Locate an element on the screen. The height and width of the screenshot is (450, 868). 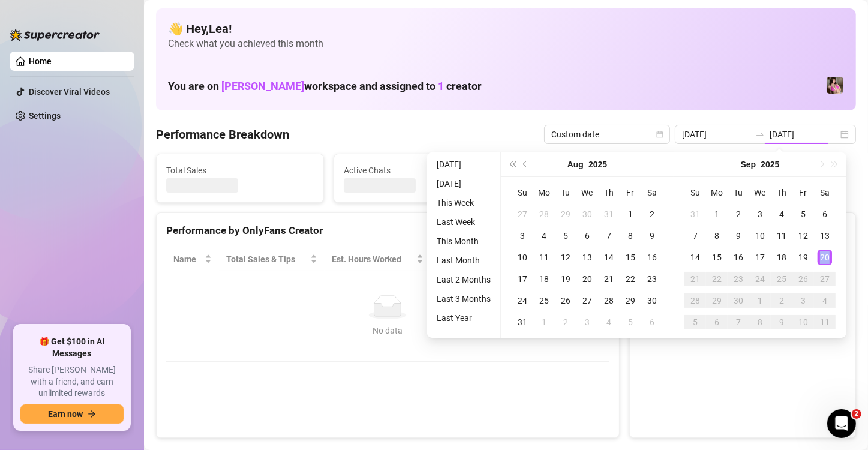
span: 🎁 Get $100 in AI Messages is located at coordinates (72, 347).